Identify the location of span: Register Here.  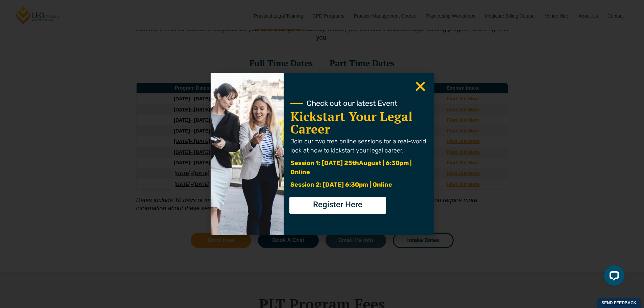
(338, 205).